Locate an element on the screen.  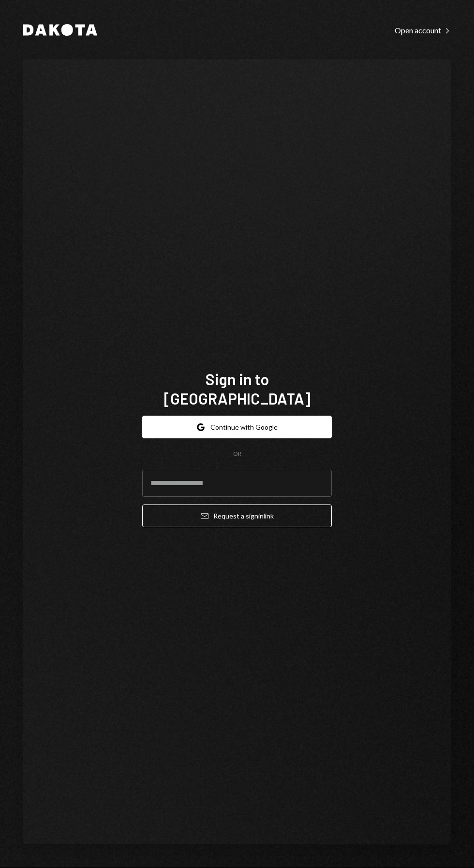
a: Open account is located at coordinates (422, 30).